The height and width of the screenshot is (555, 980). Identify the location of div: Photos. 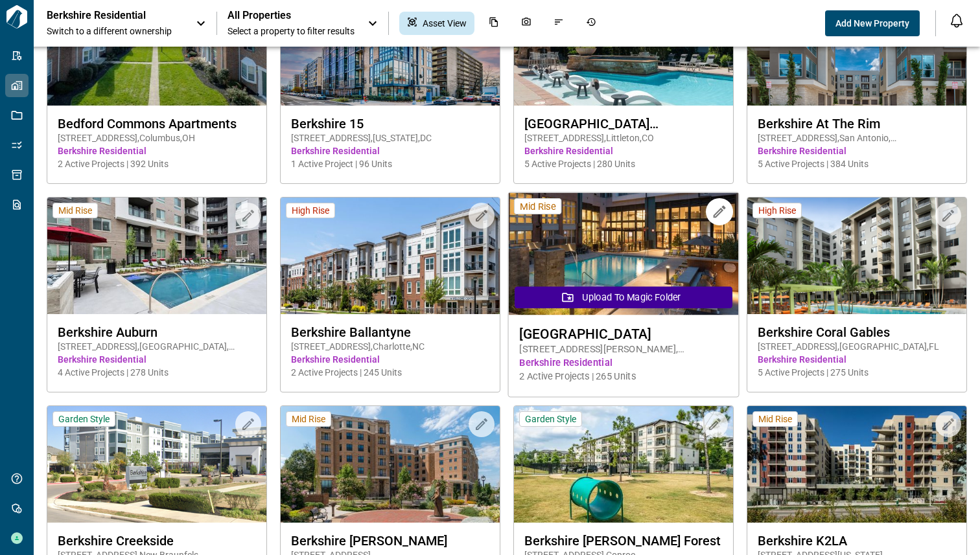
(527, 23).